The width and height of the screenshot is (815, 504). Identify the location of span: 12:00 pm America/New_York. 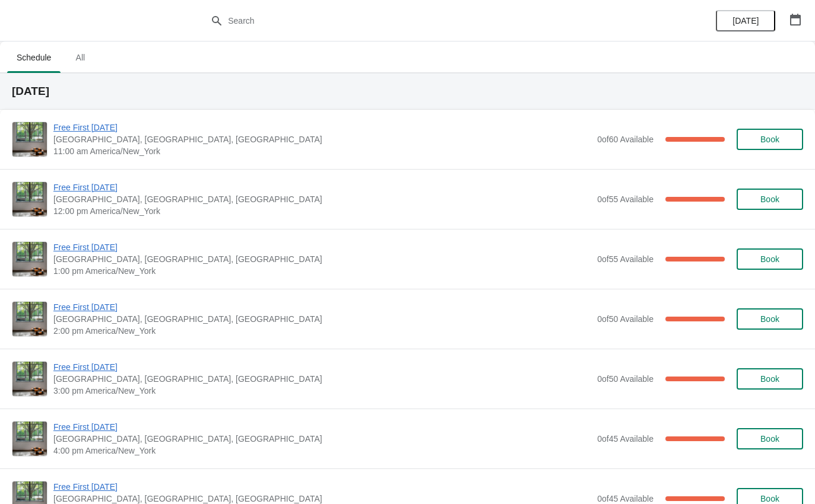
(322, 211).